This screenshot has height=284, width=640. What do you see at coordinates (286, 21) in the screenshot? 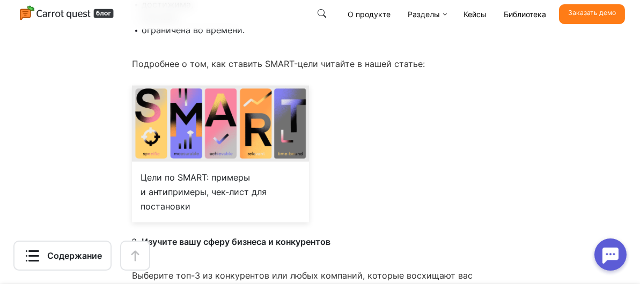
I see `div: Мы используем cookies для улучшения работы сайта, анализа трафика и персонализации. Используя сай...` at bounding box center [286, 21].